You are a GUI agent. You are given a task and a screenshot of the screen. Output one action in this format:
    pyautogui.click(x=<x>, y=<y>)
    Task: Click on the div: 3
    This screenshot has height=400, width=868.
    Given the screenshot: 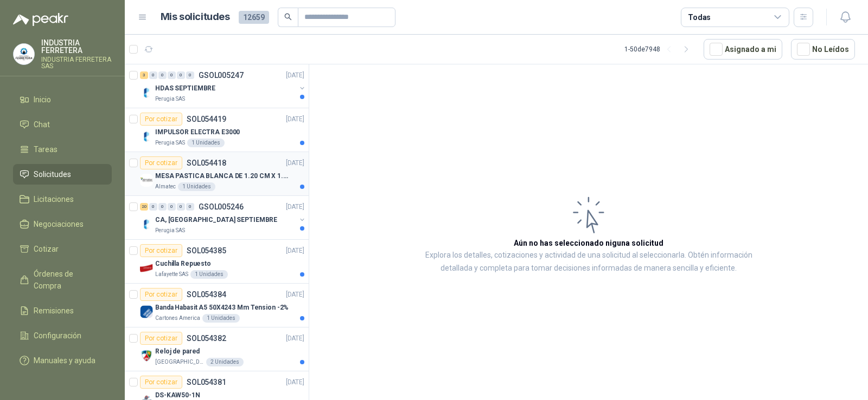 What is the action you would take?
    pyautogui.click(x=144, y=76)
    